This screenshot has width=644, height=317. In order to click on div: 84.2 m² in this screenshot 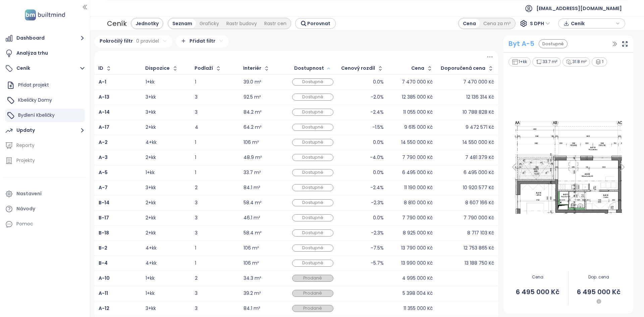, I will do `click(252, 112)`.